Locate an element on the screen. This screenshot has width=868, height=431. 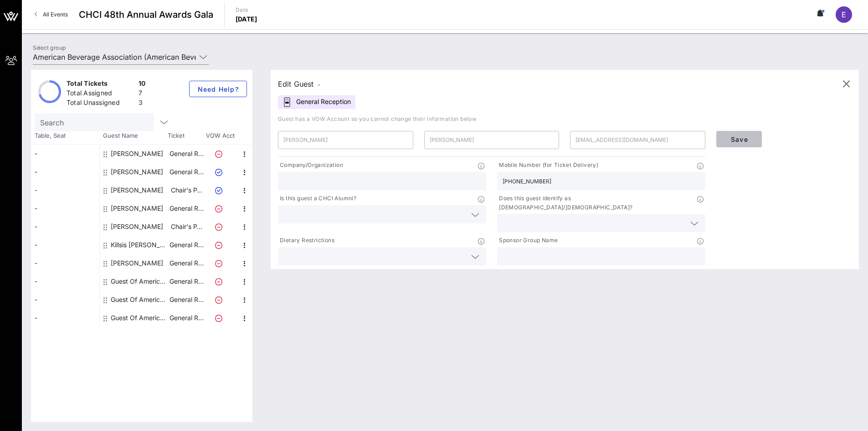
div: 3 is located at coordinates (142, 104).